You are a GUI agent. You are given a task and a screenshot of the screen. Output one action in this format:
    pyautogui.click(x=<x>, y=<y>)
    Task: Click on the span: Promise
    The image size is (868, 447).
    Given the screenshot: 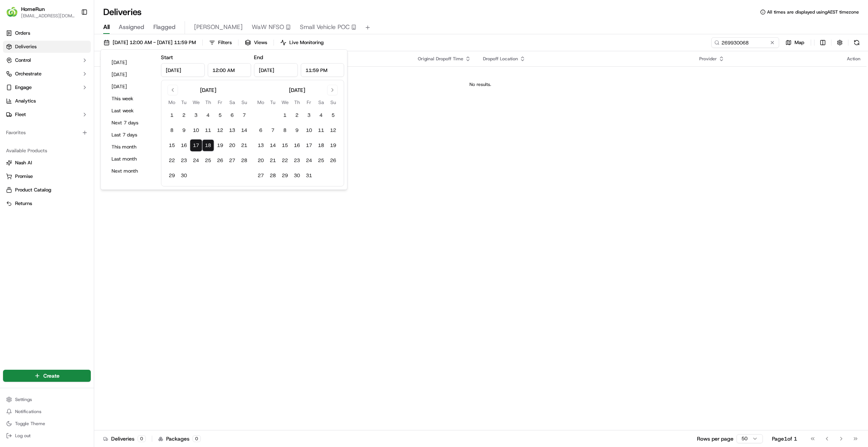 What is the action you would take?
    pyautogui.click(x=24, y=177)
    